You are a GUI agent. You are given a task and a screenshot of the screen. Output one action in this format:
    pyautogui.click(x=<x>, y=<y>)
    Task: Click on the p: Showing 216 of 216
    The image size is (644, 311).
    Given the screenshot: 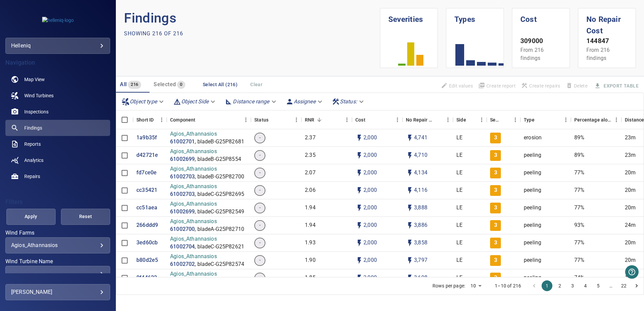 What is the action you would take?
    pyautogui.click(x=154, y=34)
    